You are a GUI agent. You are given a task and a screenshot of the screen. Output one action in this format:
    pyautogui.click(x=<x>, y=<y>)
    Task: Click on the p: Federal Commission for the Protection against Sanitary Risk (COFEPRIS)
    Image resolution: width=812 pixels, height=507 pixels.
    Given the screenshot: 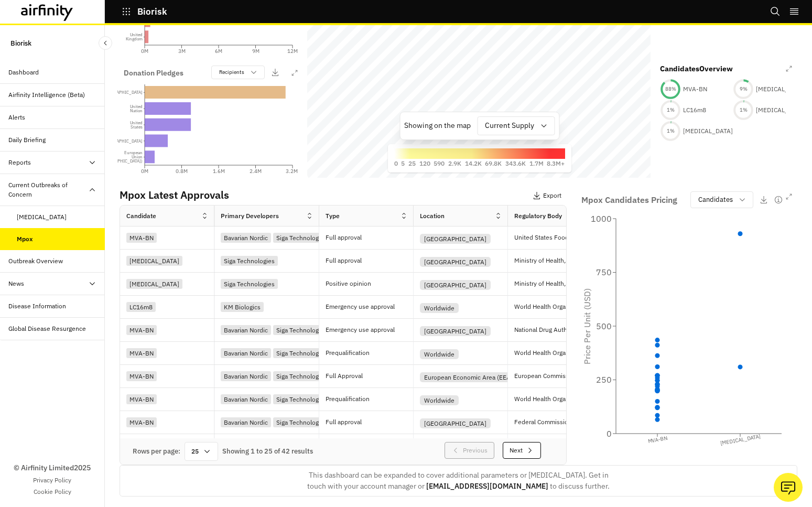 What is the action you would take?
    pyautogui.click(x=558, y=422)
    